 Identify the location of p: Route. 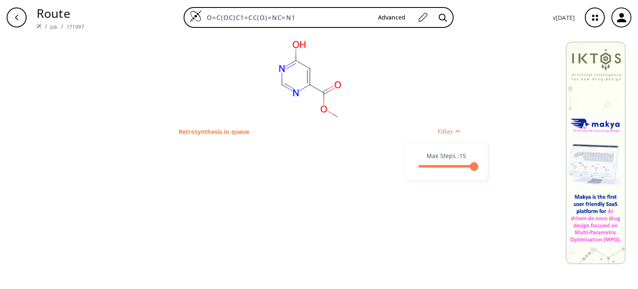
(60, 13).